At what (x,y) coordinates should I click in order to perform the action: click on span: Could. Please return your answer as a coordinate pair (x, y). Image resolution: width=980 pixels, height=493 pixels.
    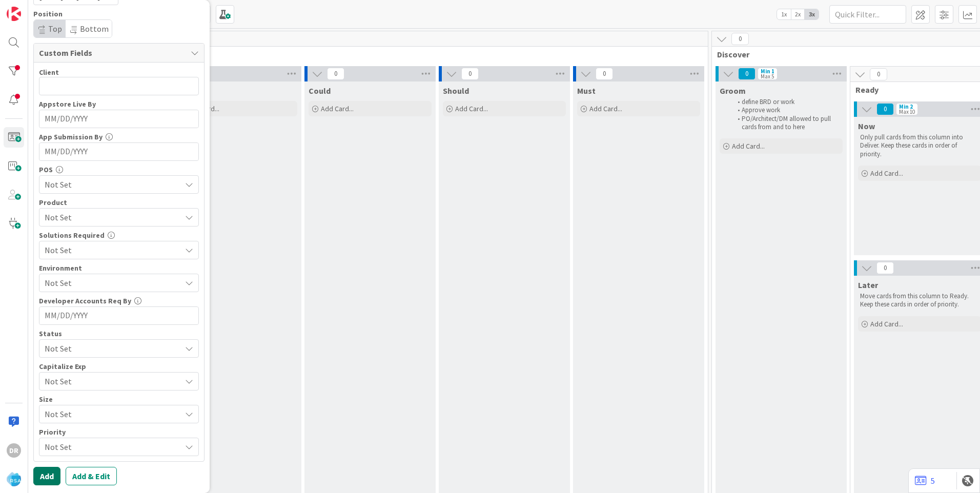
    Looking at the image, I should click on (320, 91).